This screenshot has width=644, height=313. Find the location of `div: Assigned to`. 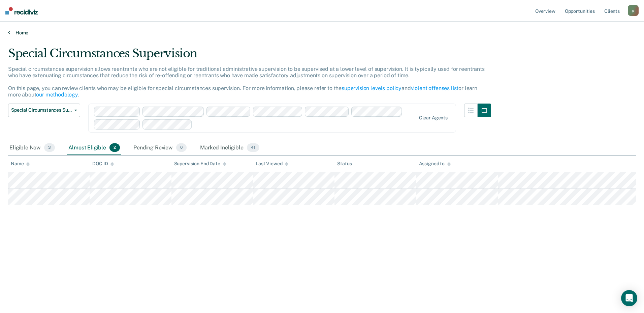

div: Assigned to is located at coordinates (435, 163).